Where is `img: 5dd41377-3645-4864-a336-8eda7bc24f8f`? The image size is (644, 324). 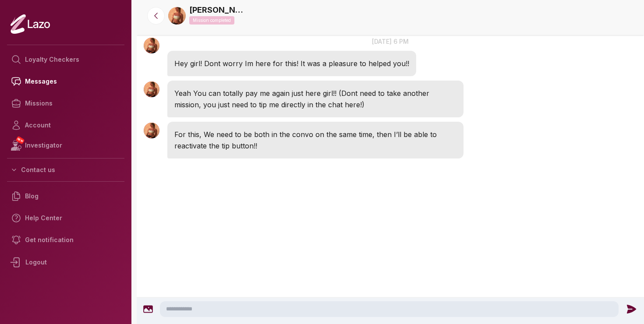
img: 5dd41377-3645-4864-a336-8eda7bc24f8f is located at coordinates (177, 16).